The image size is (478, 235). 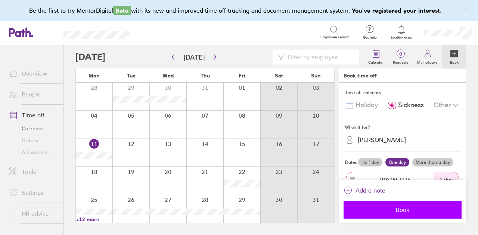 I want to click on a: People, so click(x=33, y=94).